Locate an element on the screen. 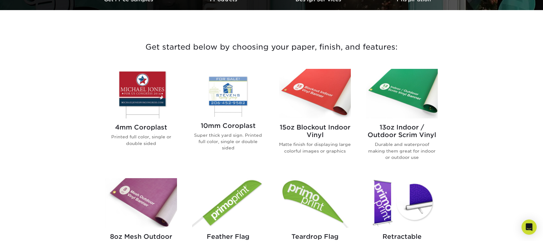  div: Open Intercom Messenger is located at coordinates (529, 227).